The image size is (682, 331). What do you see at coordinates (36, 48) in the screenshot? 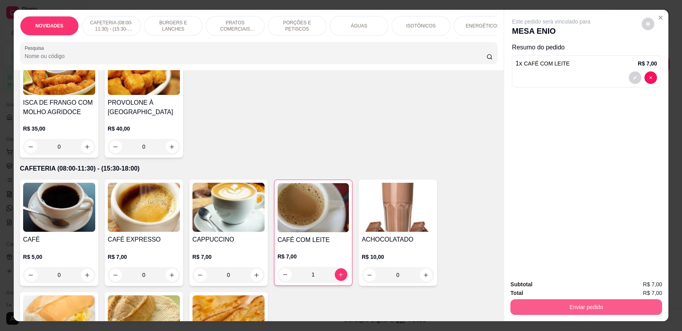
I see `label: Pesquisa` at bounding box center [36, 48].